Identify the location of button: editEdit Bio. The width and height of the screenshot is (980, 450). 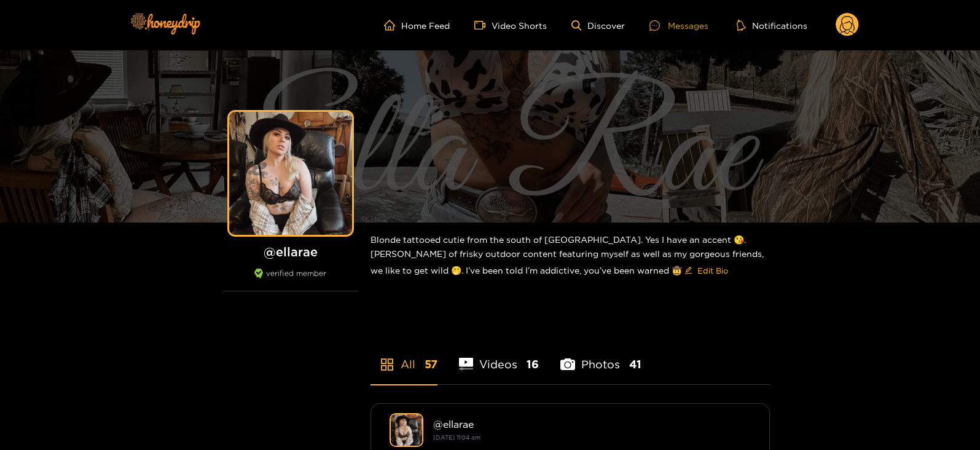
(706, 271).